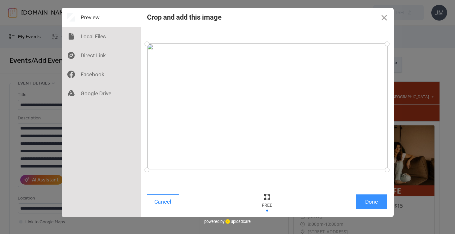  I want to click on div: Direct Link, so click(101, 55).